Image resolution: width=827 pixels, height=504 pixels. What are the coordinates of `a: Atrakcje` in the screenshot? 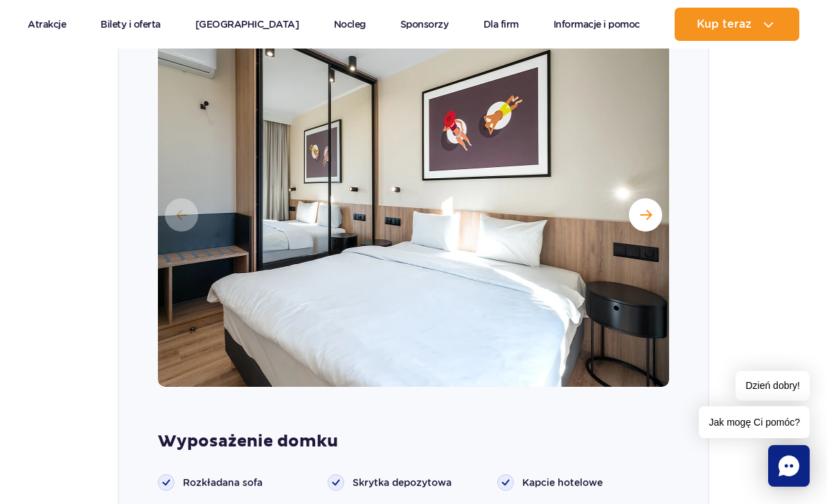 It's located at (46, 24).